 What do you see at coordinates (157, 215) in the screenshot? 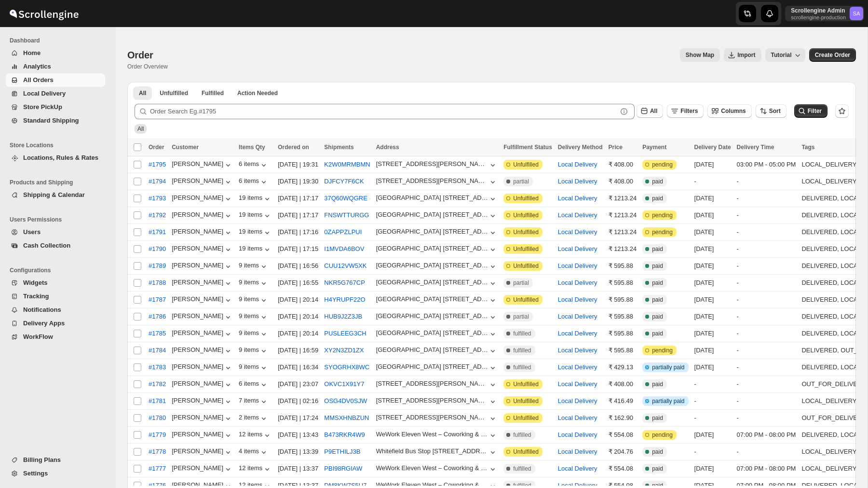
I see `button: #1792` at bounding box center [157, 215].